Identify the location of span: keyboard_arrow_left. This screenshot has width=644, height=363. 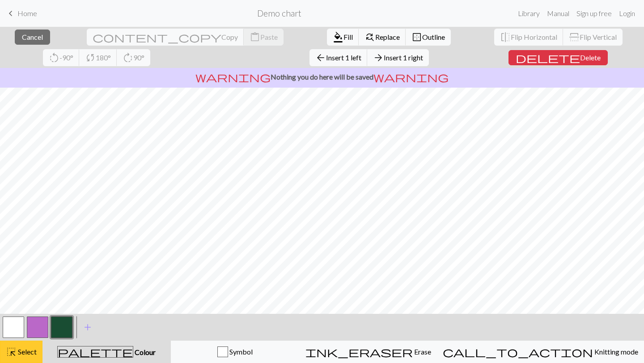
(11, 14).